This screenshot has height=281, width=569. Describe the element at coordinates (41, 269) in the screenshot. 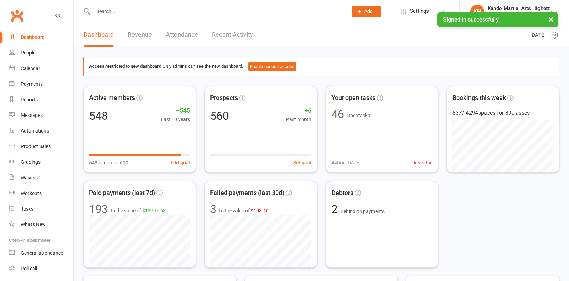

I see `a: Roll call` at that location.